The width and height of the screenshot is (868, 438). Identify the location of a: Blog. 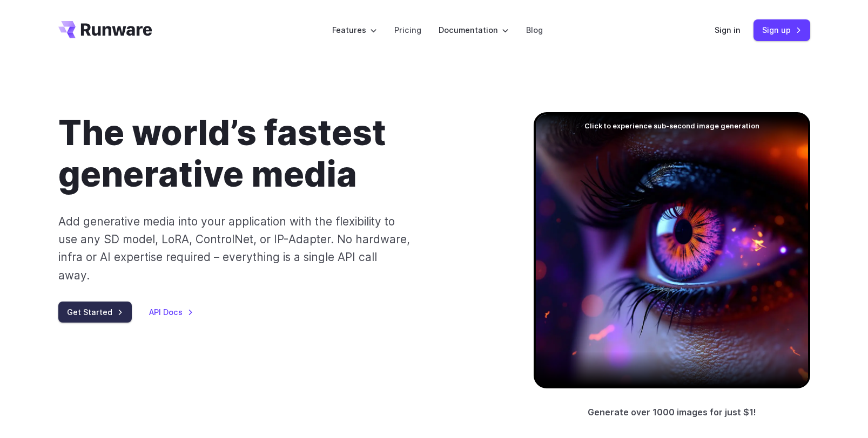
(534, 29).